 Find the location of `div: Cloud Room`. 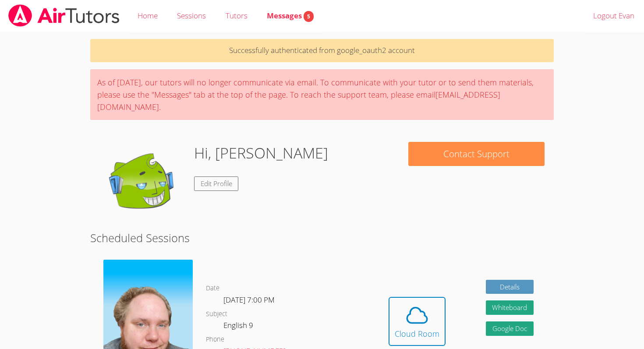

div: Cloud Room is located at coordinates (417, 333).